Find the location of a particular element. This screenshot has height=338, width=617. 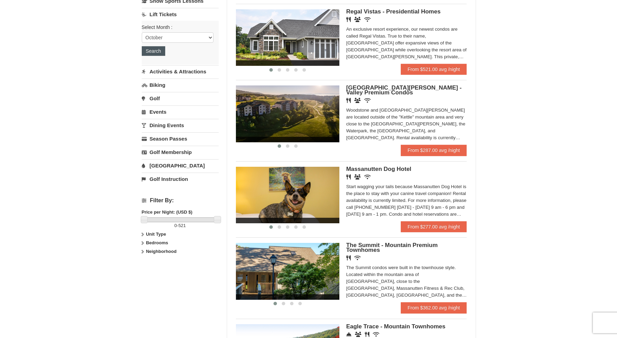

a: From $287.00 avg /night is located at coordinates (434, 150).